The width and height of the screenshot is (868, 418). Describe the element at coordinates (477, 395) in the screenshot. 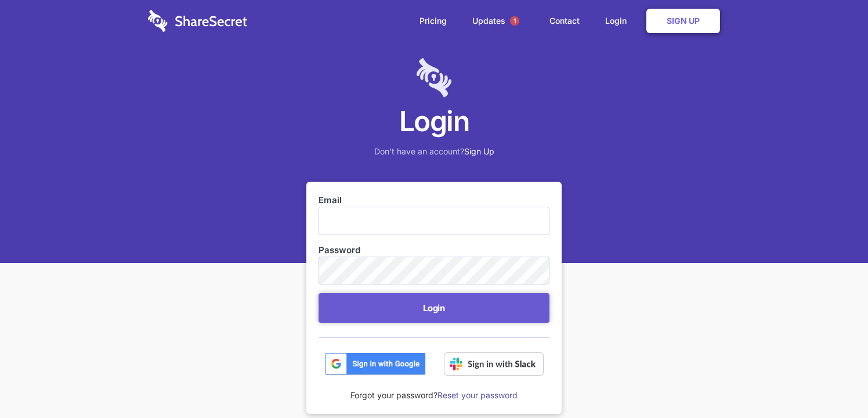

I see `a: Reset your password` at that location.